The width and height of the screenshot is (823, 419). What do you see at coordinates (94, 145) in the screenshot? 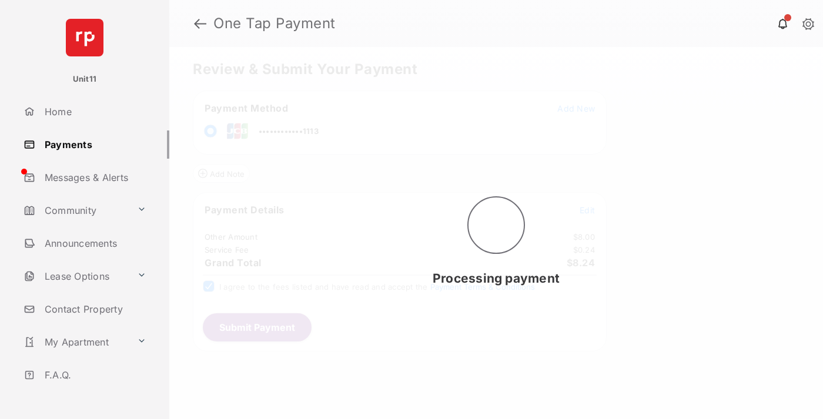
I see `a: Payments` at bounding box center [94, 145].